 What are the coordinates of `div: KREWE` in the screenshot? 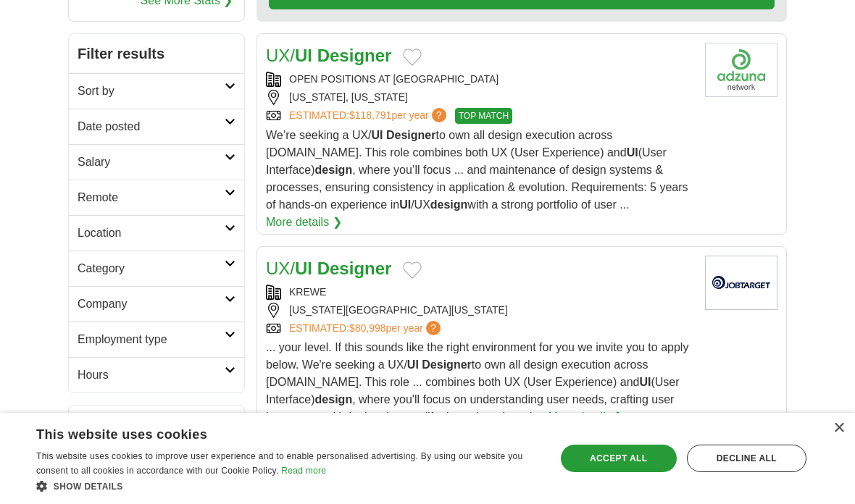 It's located at (480, 292).